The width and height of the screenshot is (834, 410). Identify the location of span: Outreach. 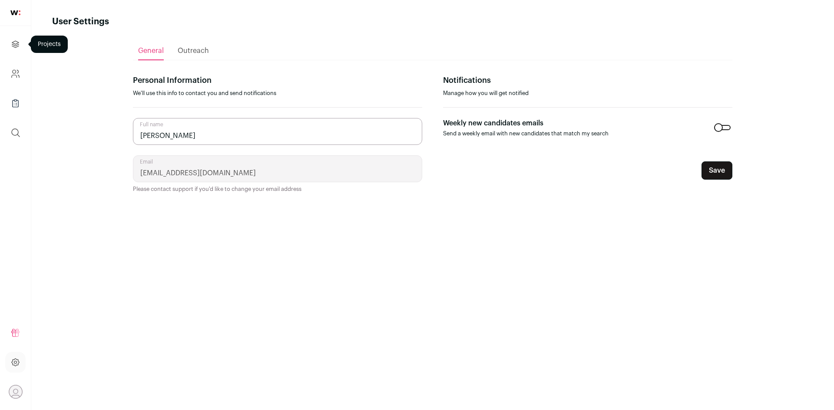
(193, 51).